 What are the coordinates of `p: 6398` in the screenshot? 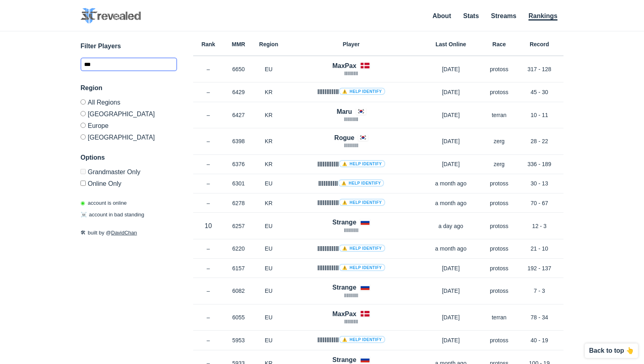 It's located at (239, 141).